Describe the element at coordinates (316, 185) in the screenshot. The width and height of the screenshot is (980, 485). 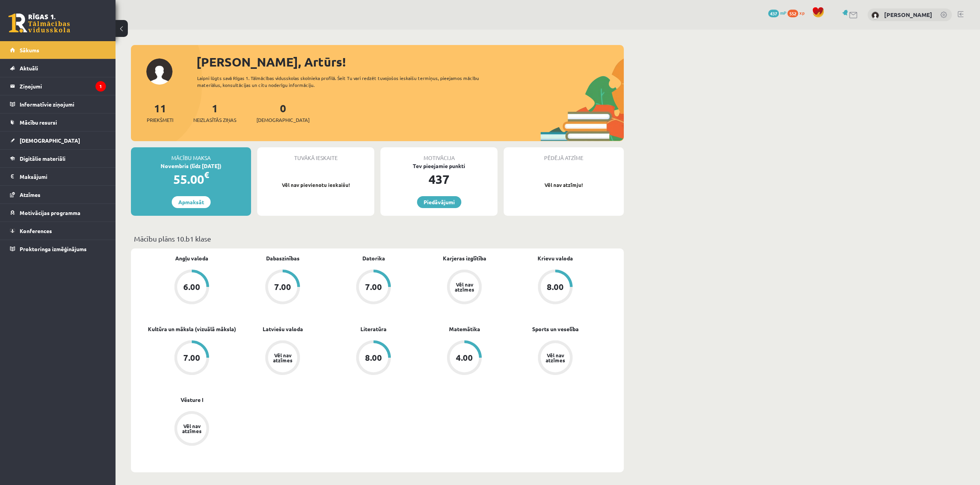
I see `p: Vēl nav pievienotu ieskaišu!` at that location.